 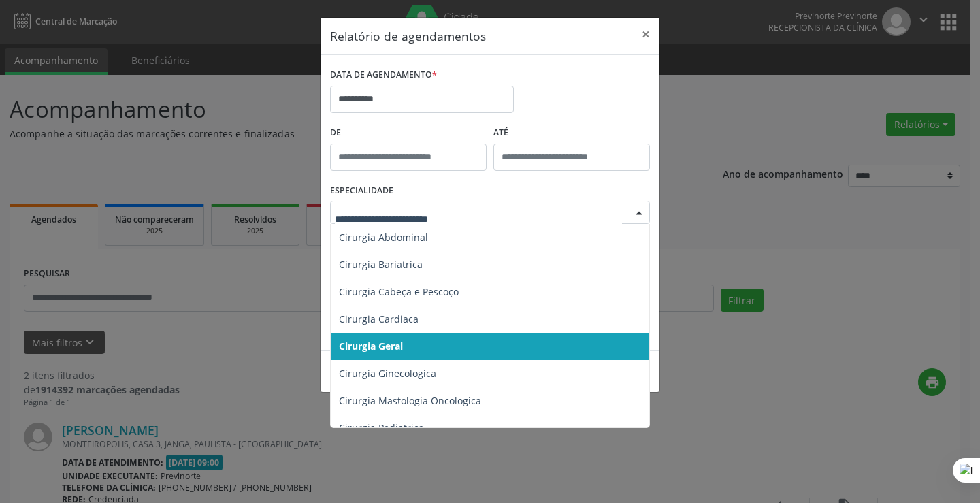 What do you see at coordinates (571, 133) in the screenshot?
I see `label: ATÉ` at bounding box center [571, 133].